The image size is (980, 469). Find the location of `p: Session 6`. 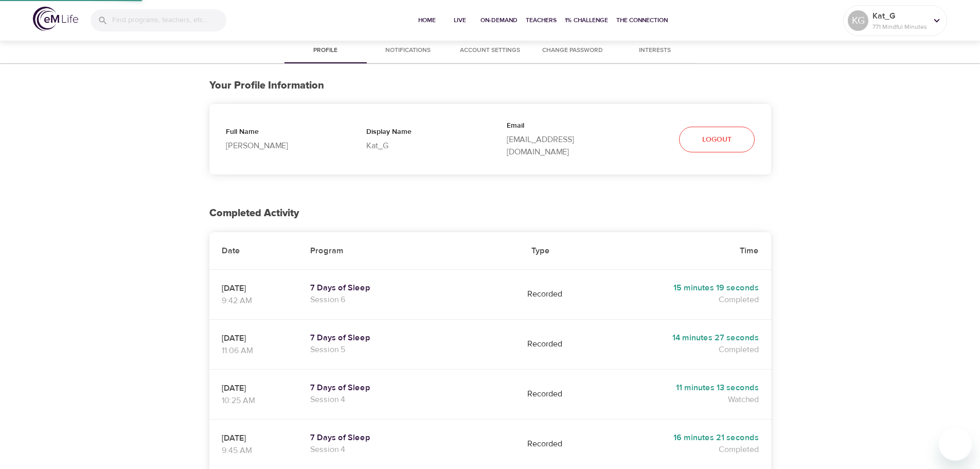

p: Session 6 is located at coordinates (408, 300).